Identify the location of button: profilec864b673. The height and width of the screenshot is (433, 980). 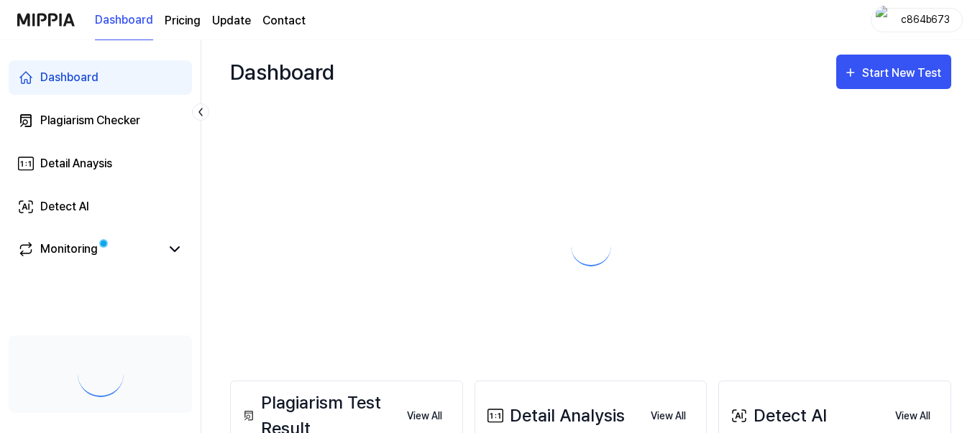
(917, 20).